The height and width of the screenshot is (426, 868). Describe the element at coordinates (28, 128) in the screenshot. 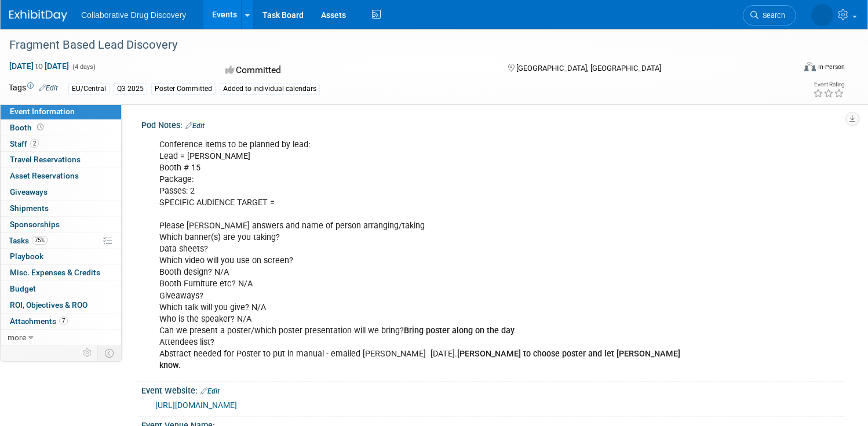

I see `span: Booth` at that location.